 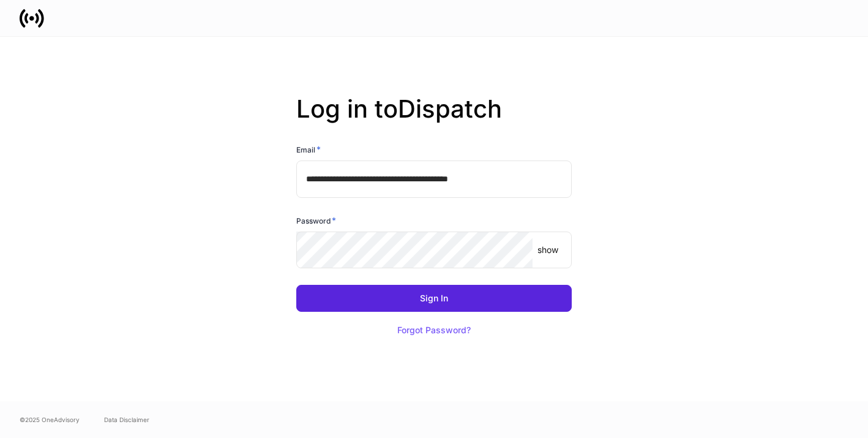 What do you see at coordinates (434, 298) in the screenshot?
I see `button: Sign In` at bounding box center [434, 298].